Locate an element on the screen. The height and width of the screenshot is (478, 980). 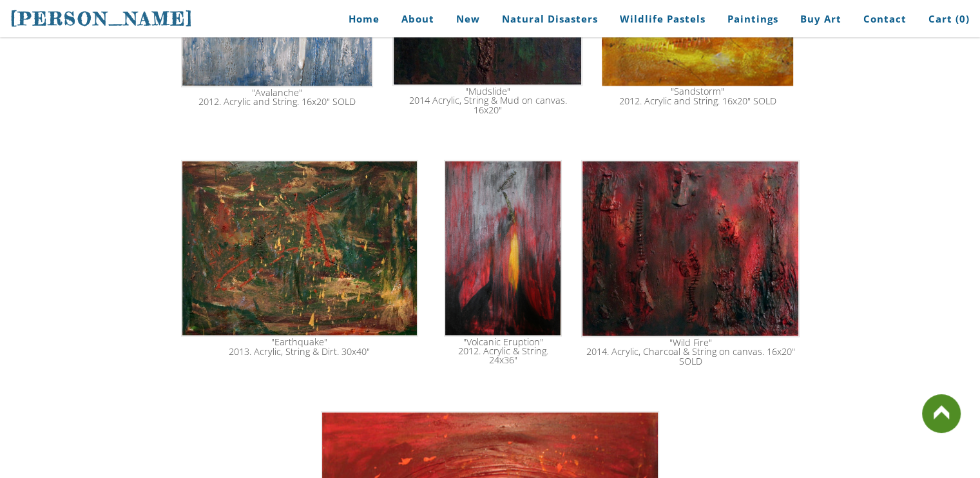
div: "Earthquake" 2013. Acrylic, String & Dirt. 30x40" is located at coordinates (299, 347).